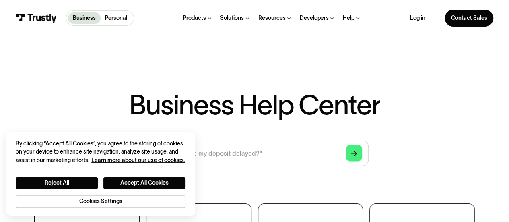 This screenshot has height=222, width=509. Describe the element at coordinates (116, 18) in the screenshot. I see `a: Personal` at that location.